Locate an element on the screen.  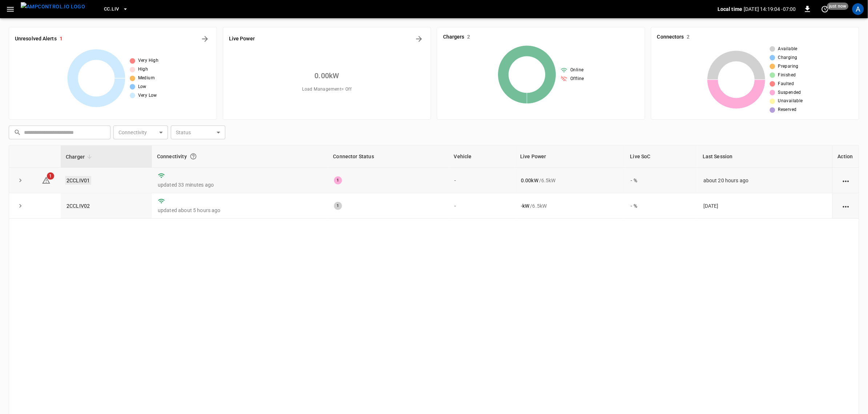
div: Connectivity is located at coordinates (240, 156).